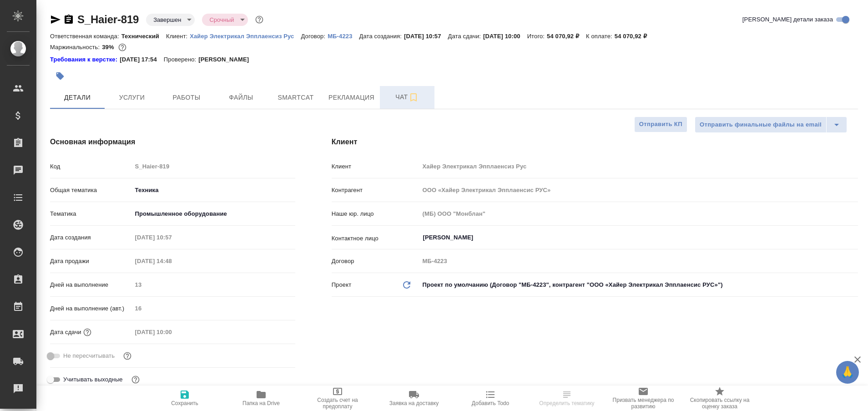 This screenshot has width=868, height=411. I want to click on p: Клиент:, so click(178, 36).